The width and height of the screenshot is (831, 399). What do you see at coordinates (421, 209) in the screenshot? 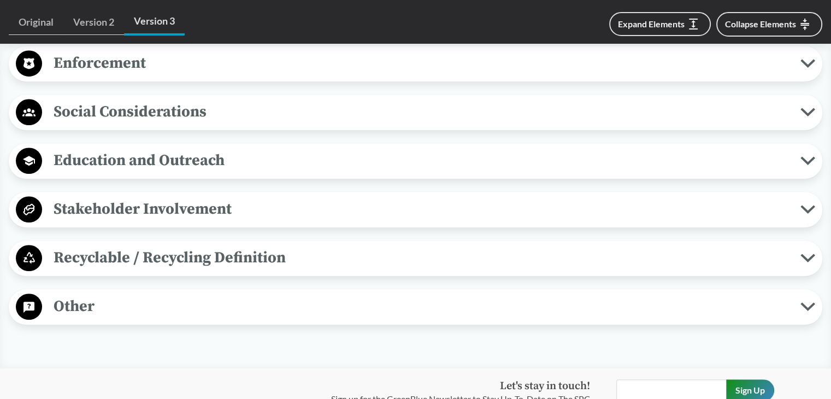
I see `span: Stakeholder Involvement` at bounding box center [421, 209].